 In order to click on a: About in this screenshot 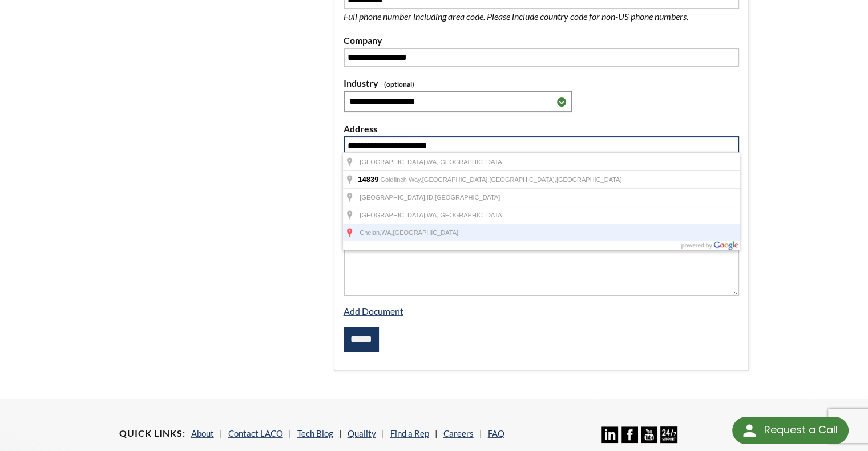, I will do `click(203, 433)`.